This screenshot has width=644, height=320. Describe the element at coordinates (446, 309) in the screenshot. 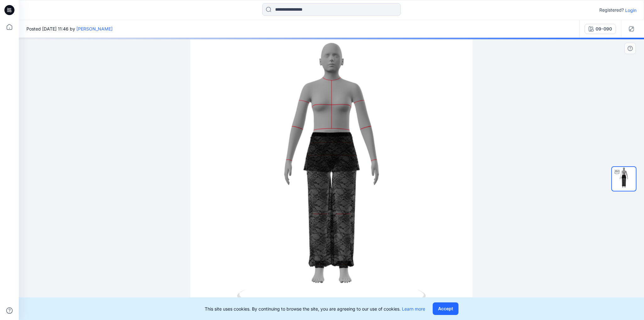

I see `button: Accept` at that location.